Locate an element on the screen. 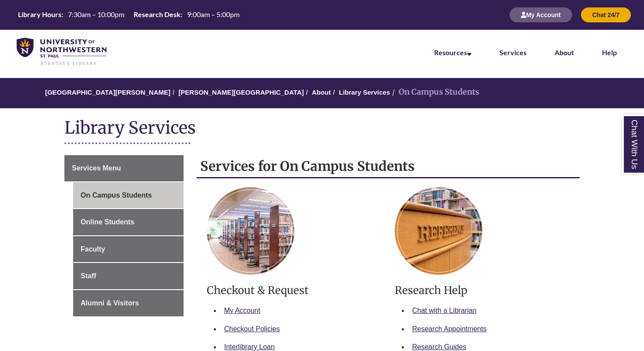 The image size is (644, 351). a: Checkout Policies is located at coordinates (252, 328).